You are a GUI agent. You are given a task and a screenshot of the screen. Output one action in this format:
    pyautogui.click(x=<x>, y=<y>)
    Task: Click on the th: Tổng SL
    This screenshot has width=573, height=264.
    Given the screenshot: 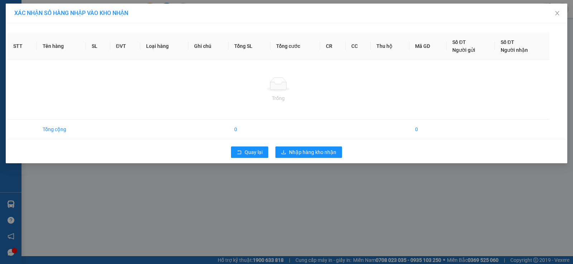 What is the action you would take?
    pyautogui.click(x=249, y=46)
    